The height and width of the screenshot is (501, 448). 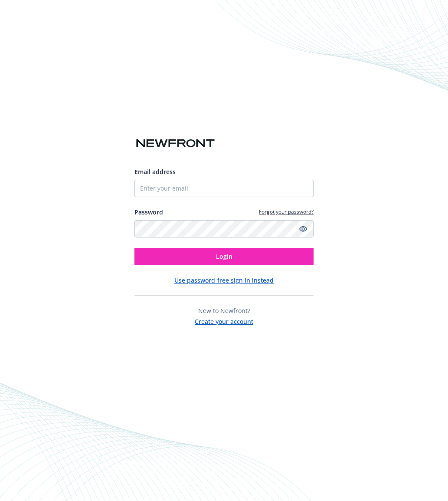 I want to click on label: Password, so click(x=149, y=212).